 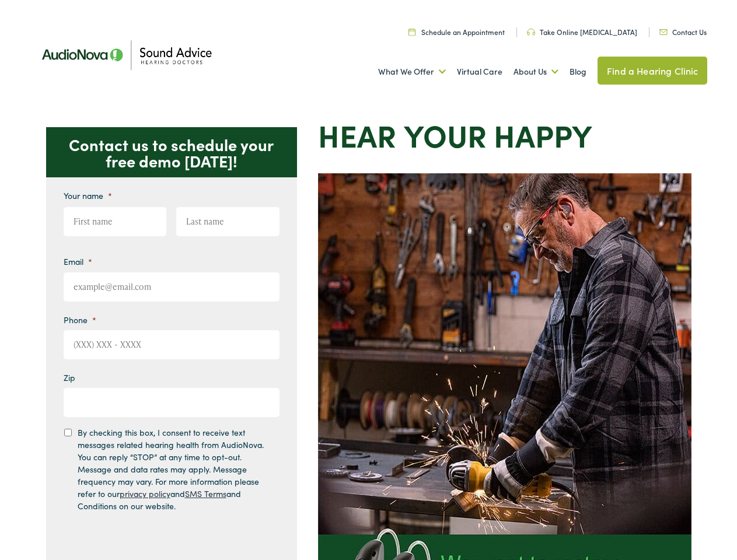 What do you see at coordinates (114, 221) in the screenshot?
I see `input: First name` at bounding box center [114, 221].